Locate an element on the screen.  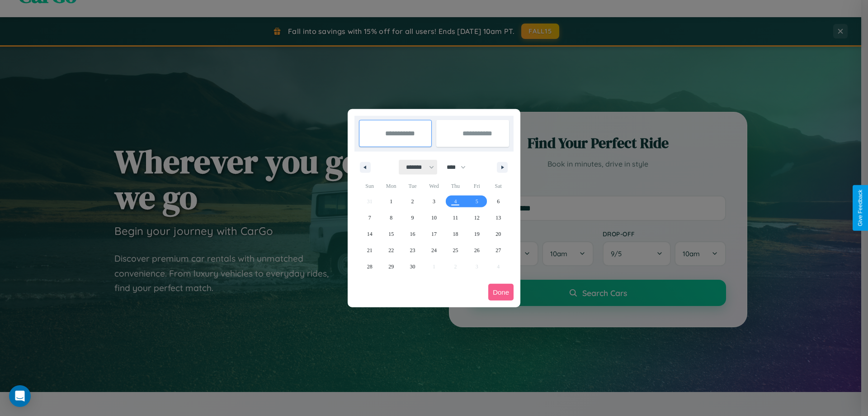
span: 11 is located at coordinates (456, 218).